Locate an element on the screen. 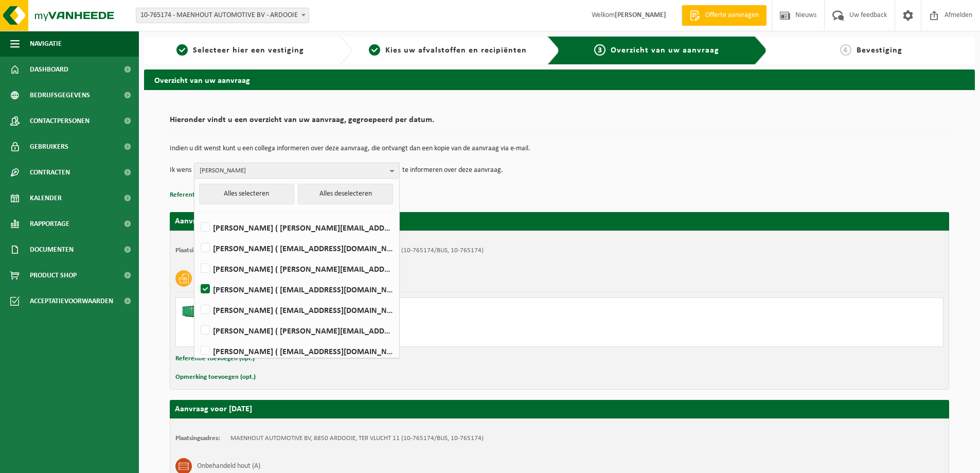 The height and width of the screenshot is (473, 980). span: Rapportage is located at coordinates (49, 224).